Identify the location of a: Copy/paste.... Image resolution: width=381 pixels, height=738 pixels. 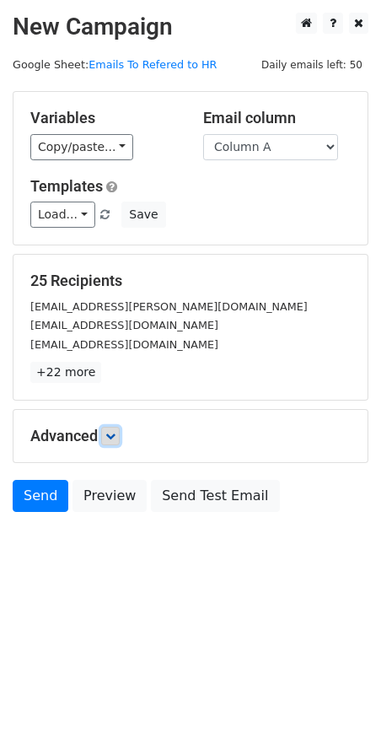
(82, 147).